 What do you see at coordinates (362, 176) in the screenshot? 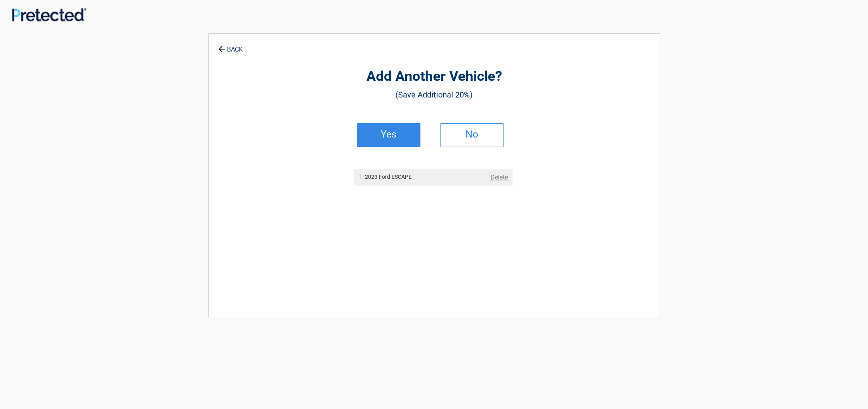
I see `span: 1 |` at bounding box center [362, 176].